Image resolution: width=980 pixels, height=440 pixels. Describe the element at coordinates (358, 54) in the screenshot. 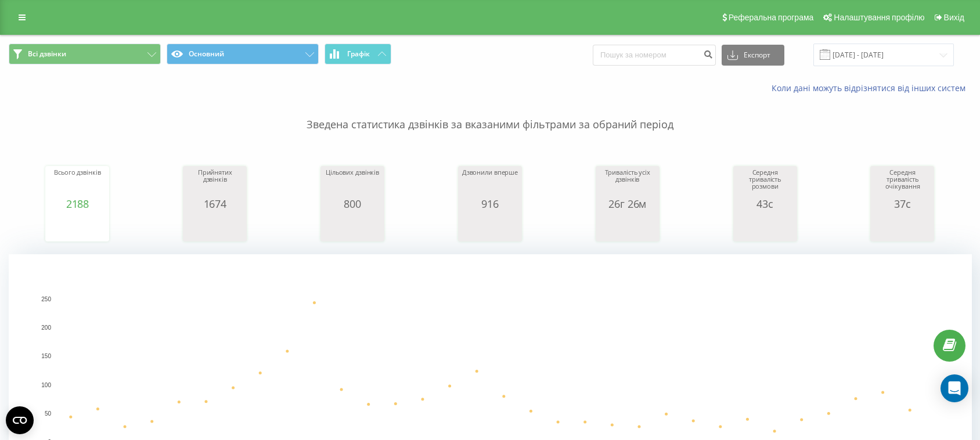

I see `span: Графік` at that location.